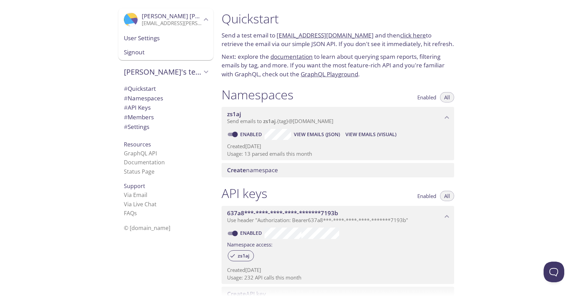 This screenshot has width=578, height=296. Describe the element at coordinates (166, 38) in the screenshot. I see `span: User Settings` at that location.